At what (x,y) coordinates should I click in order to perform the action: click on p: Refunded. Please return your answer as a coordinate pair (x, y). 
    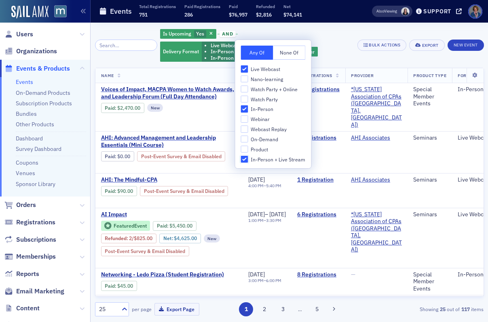
    Looking at the image, I should click on (265, 6).